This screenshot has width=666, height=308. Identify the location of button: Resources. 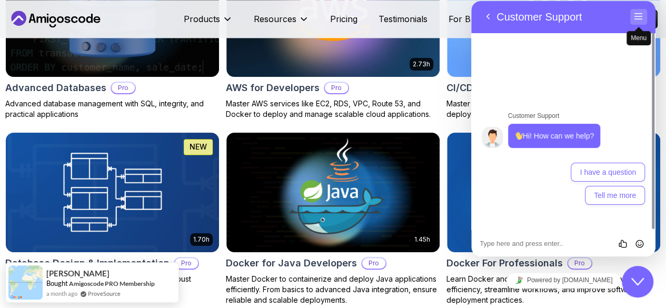
(281, 23).